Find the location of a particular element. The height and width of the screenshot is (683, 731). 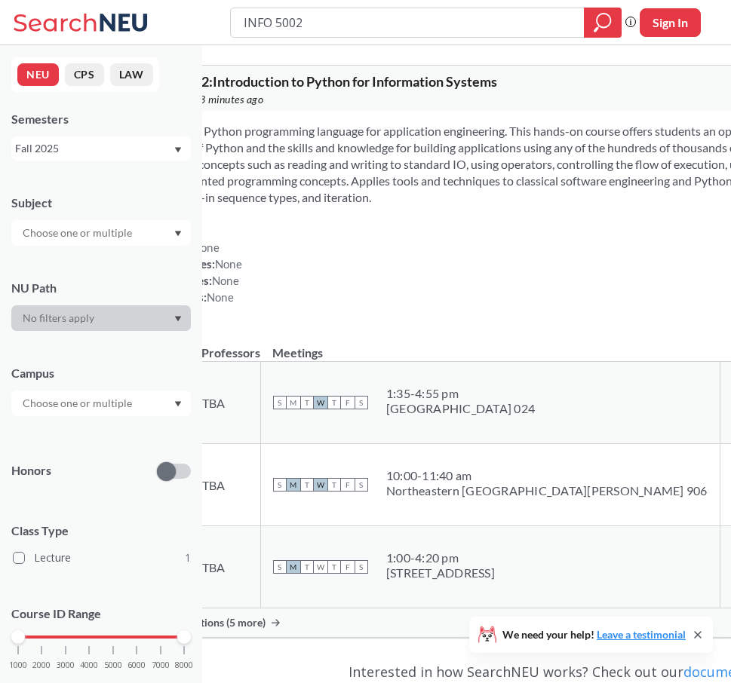

div: 10:00 - 11:40 am is located at coordinates (547, 476).